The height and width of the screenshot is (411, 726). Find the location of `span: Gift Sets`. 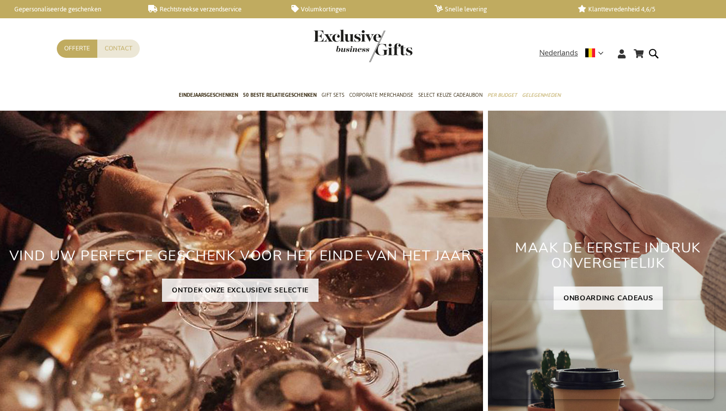

span: Gift Sets is located at coordinates (333, 95).